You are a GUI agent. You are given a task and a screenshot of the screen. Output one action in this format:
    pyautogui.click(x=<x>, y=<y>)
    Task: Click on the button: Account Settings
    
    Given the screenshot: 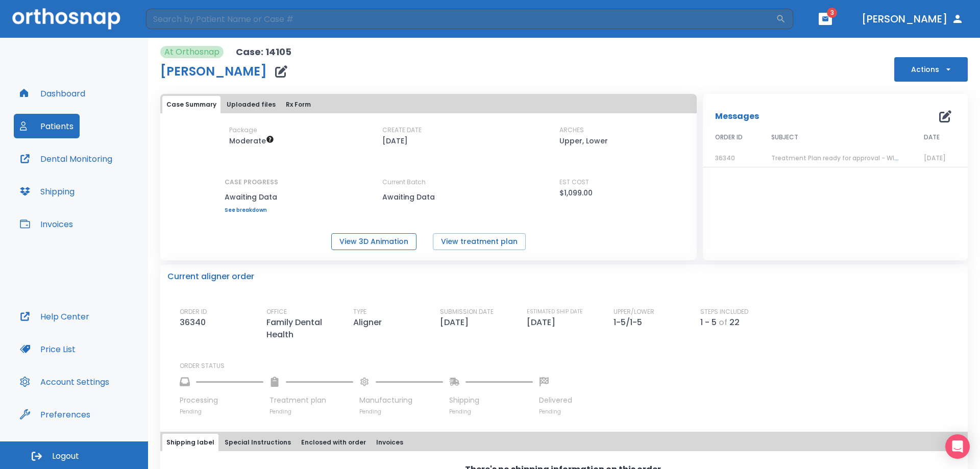 What is the action you would take?
    pyautogui.click(x=64, y=381)
    